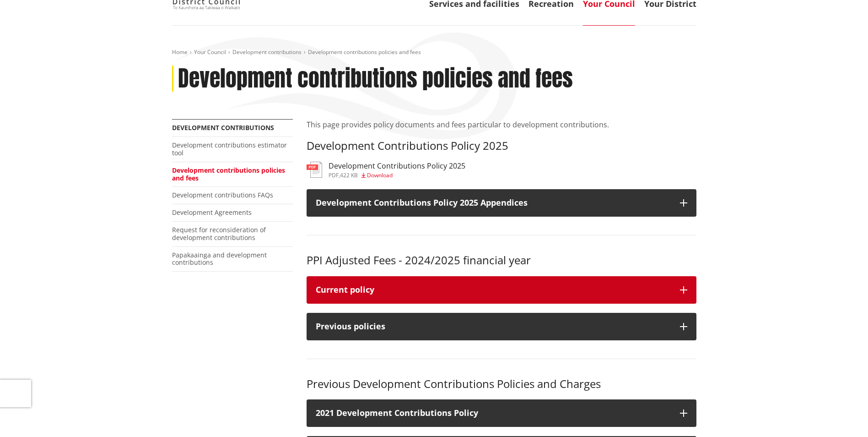 Image resolution: width=868 pixels, height=437 pixels. I want to click on img: document-pdf.svg, so click(315, 169).